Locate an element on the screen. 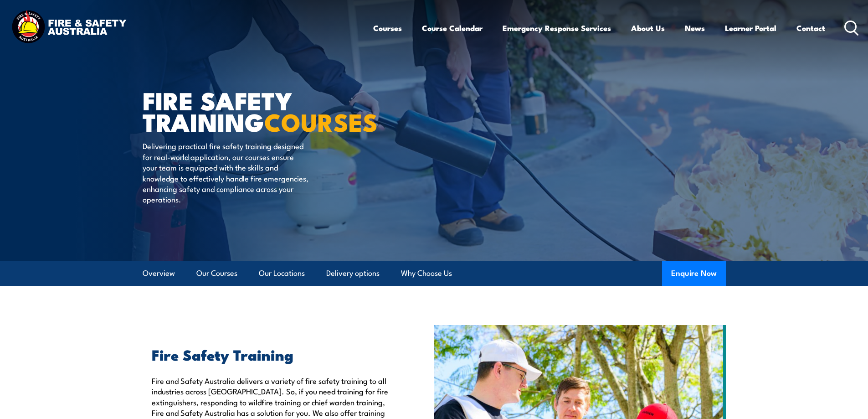  a: Overview is located at coordinates (159, 273).